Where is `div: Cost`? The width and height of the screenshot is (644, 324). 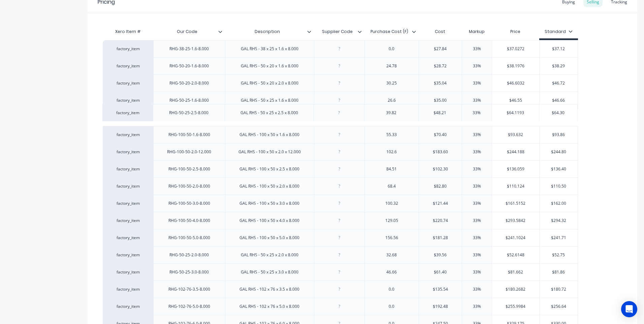
div: Cost is located at coordinates (440, 31).